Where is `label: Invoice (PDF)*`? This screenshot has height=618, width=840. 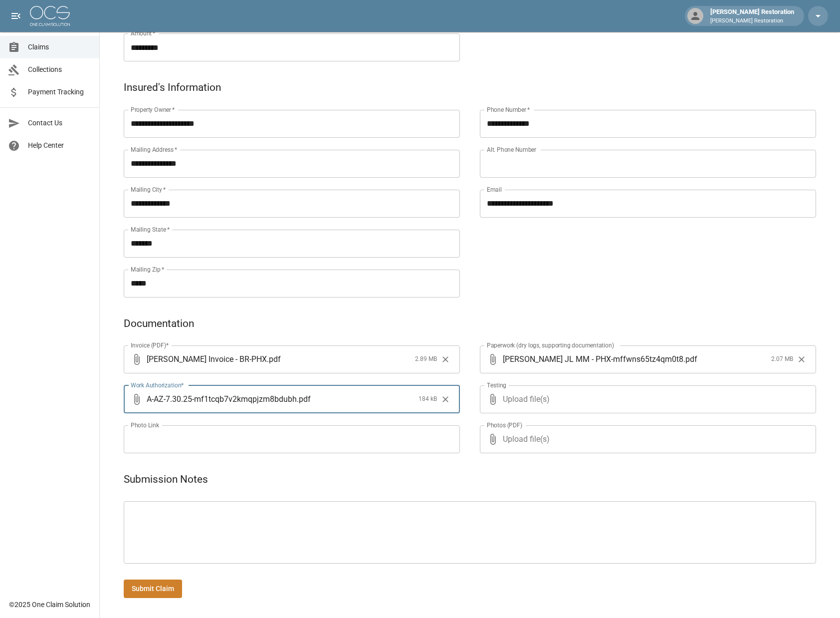
label: Invoice (PDF)* is located at coordinates (149, 345).